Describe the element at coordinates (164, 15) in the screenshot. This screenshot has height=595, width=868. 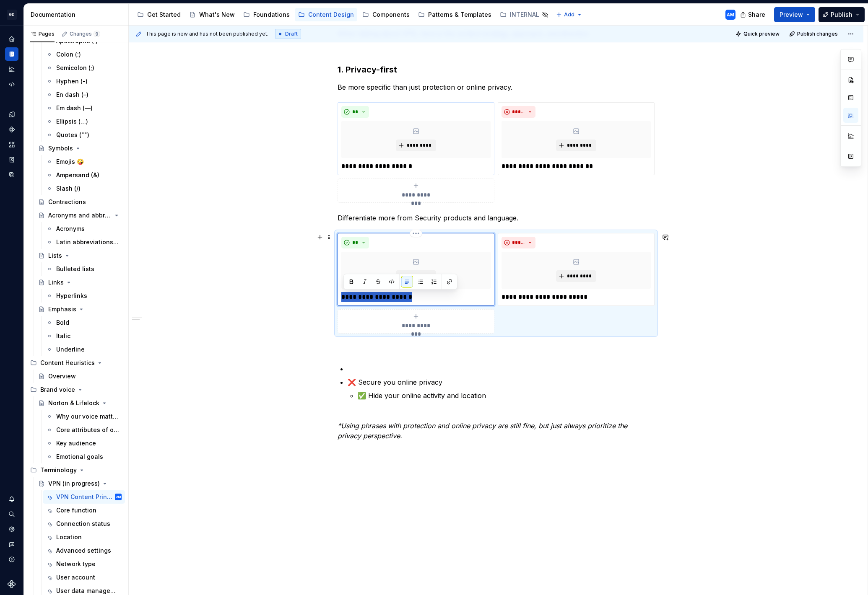
I see `div: Get Started` at that location.